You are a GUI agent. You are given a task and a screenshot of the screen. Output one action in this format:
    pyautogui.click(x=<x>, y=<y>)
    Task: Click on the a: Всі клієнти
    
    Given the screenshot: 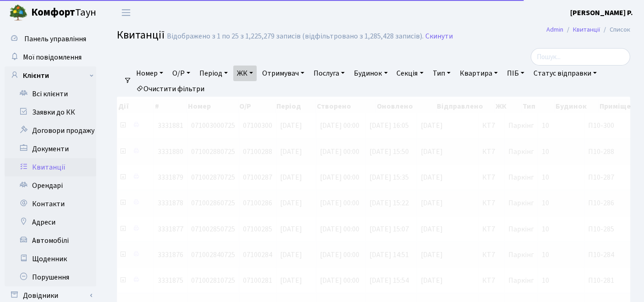 What is the action you would take?
    pyautogui.click(x=50, y=94)
    